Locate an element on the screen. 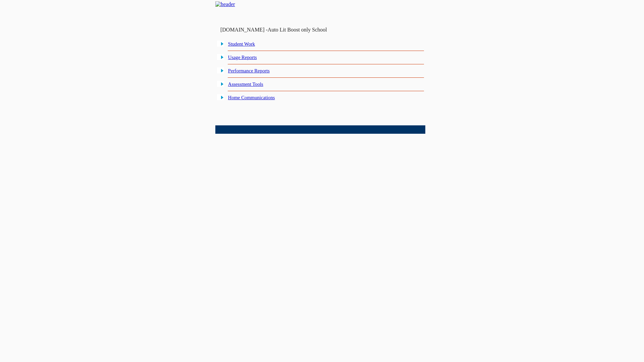 The height and width of the screenshot is (362, 644). a: Home Communications is located at coordinates (252, 98).